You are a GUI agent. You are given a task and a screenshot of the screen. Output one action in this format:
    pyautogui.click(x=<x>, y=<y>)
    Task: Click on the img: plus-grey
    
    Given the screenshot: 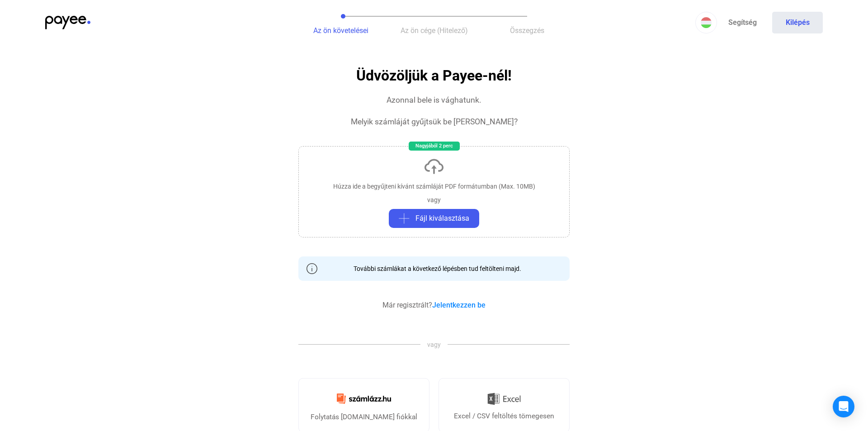 What is the action you would take?
    pyautogui.click(x=405, y=219)
    